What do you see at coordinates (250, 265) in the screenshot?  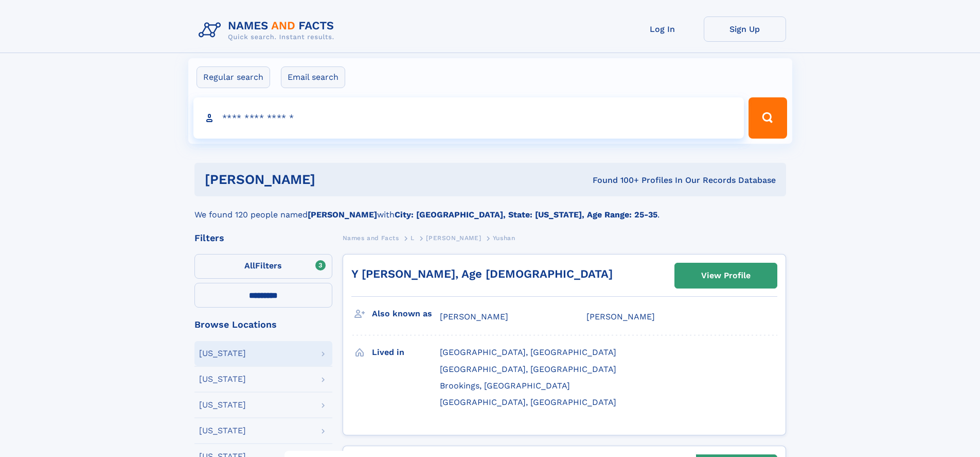 I see `span: All` at bounding box center [250, 265].